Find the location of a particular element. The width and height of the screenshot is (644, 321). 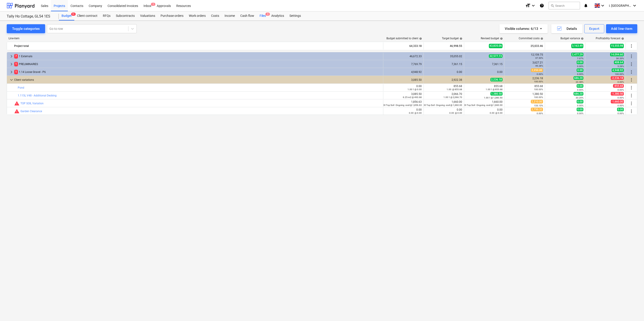

span: 9+ is located at coordinates (73, 14).